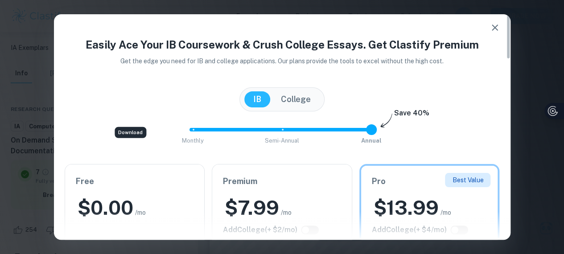  What do you see at coordinates (282, 61) in the screenshot?
I see `p: Get the edge you need for IB and college applications. Our plans provide the tools to excel witho...` at bounding box center [282, 61].